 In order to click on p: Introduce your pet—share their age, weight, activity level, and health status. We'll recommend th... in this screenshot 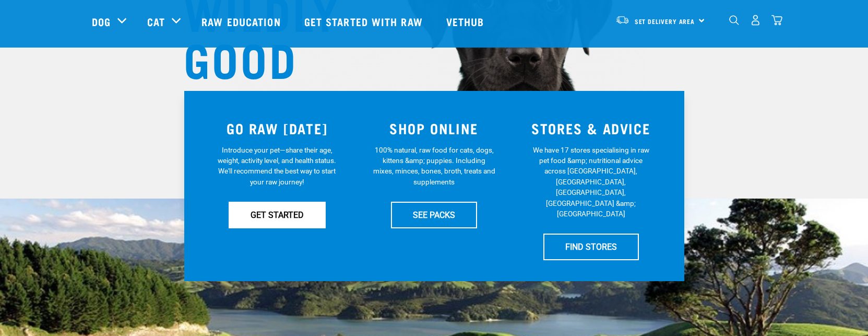, I will do `click(277, 166)`.